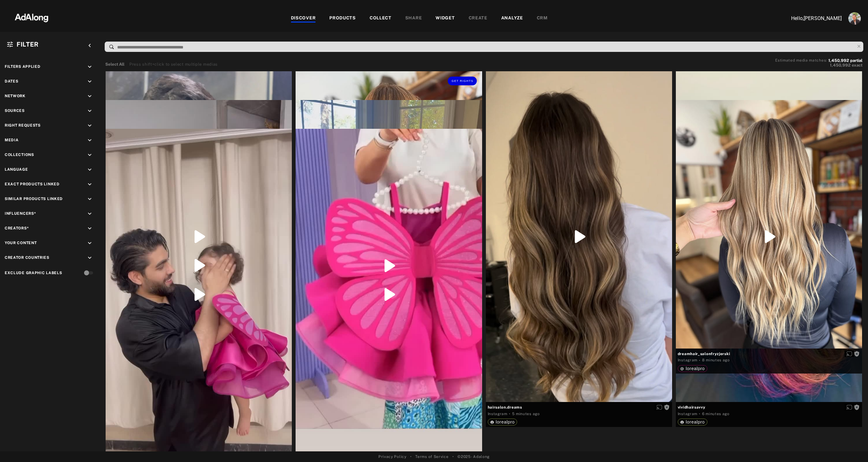  Describe the element at coordinates (512, 18) in the screenshot. I see `div: ANALYZE` at that location.